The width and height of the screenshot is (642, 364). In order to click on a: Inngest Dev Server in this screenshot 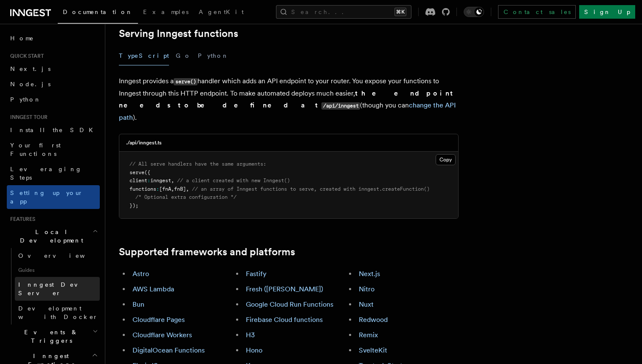, I will do `click(58, 289)`.